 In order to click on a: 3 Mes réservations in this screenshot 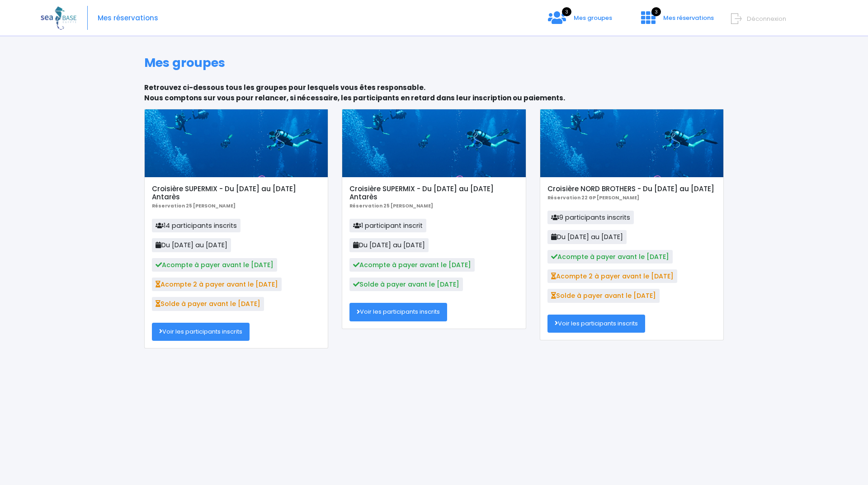, I will do `click(676, 20)`.